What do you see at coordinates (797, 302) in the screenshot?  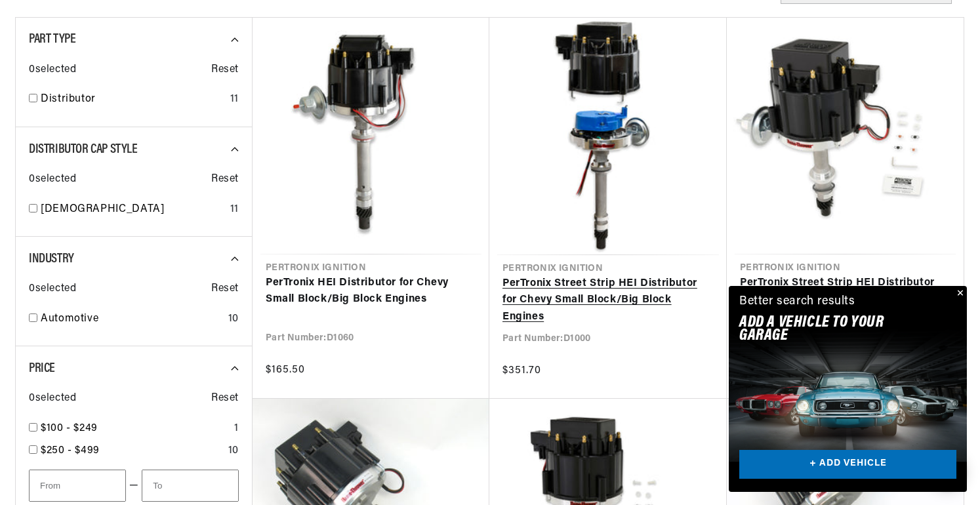 I see `div: Better search results` at bounding box center [797, 302].